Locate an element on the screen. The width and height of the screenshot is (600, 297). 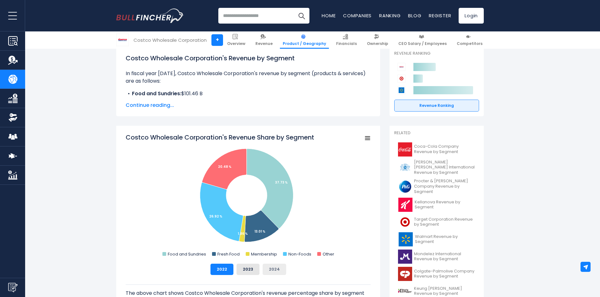
a: Kellanova Revenue by Segment is located at coordinates (436, 204).